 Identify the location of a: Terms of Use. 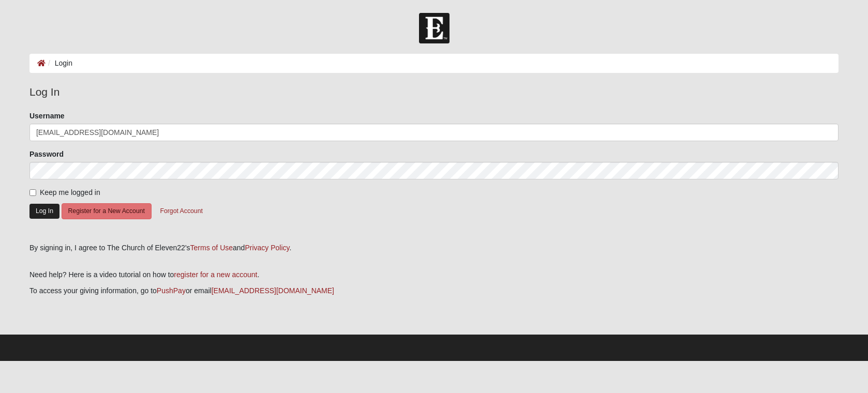
(212, 247).